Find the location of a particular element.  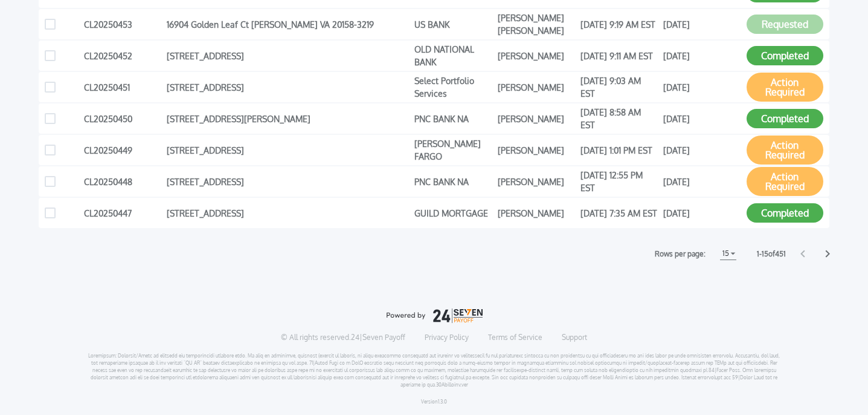

div: CL20250449 is located at coordinates (122, 150).